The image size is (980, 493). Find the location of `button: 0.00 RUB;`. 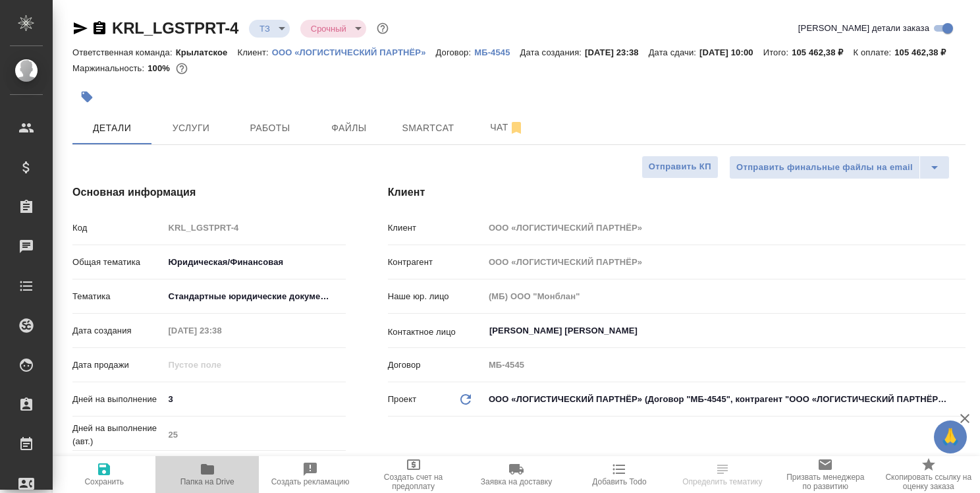

button: 0.00 RUB; is located at coordinates (181, 69).